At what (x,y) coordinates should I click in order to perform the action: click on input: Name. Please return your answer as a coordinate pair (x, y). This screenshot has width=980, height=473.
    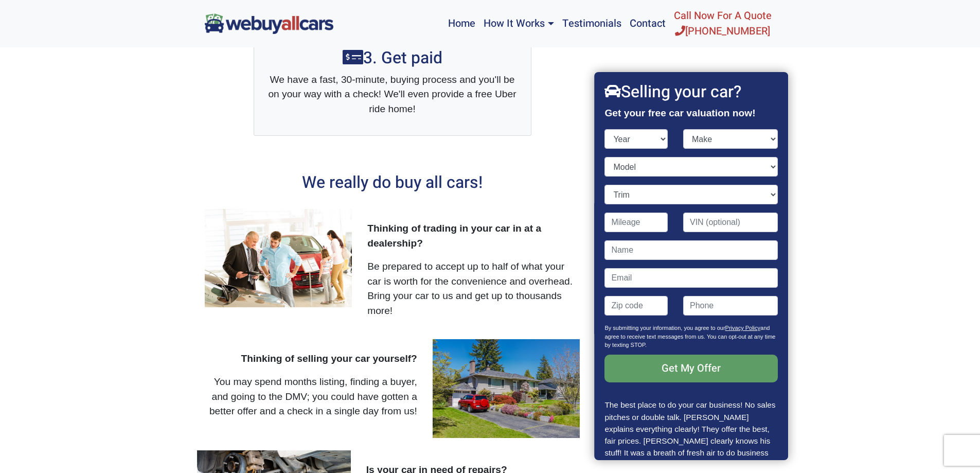
    Looking at the image, I should click on (691, 250).